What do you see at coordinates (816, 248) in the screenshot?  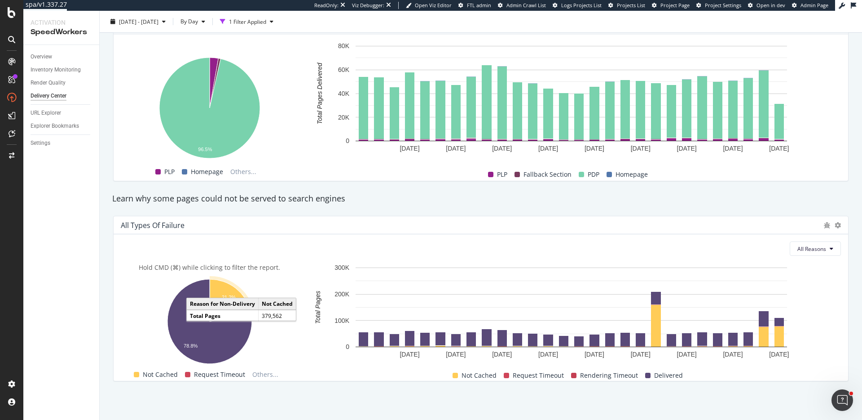 I see `button: All Reasons` at bounding box center [816, 248].